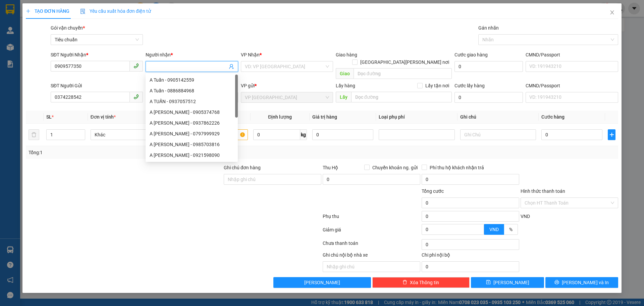 Image resolution: width=644 pixels, height=306 pixels. What do you see at coordinates (97, 55) in the screenshot?
I see `div: SĐT Người Nhận` at bounding box center [97, 55].